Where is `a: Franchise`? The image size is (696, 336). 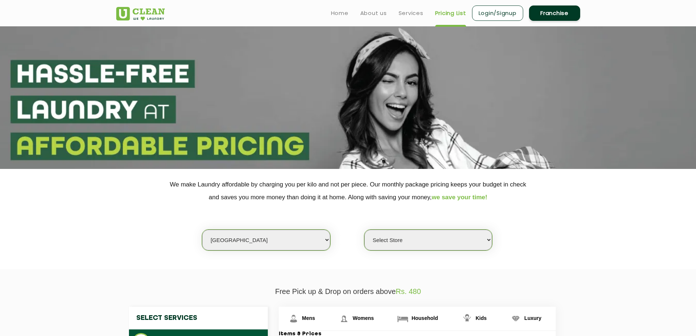
a: Franchise is located at coordinates (555, 13).